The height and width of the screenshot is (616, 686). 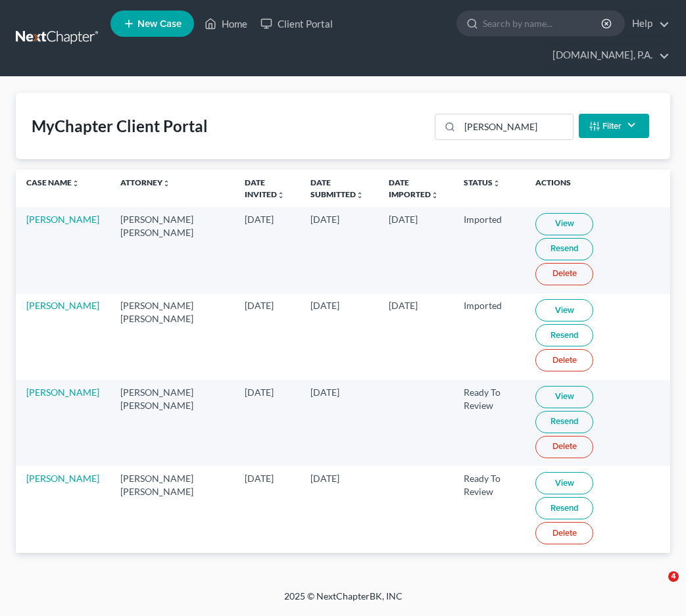 I want to click on div: MyChapter Client Portal, so click(x=119, y=126).